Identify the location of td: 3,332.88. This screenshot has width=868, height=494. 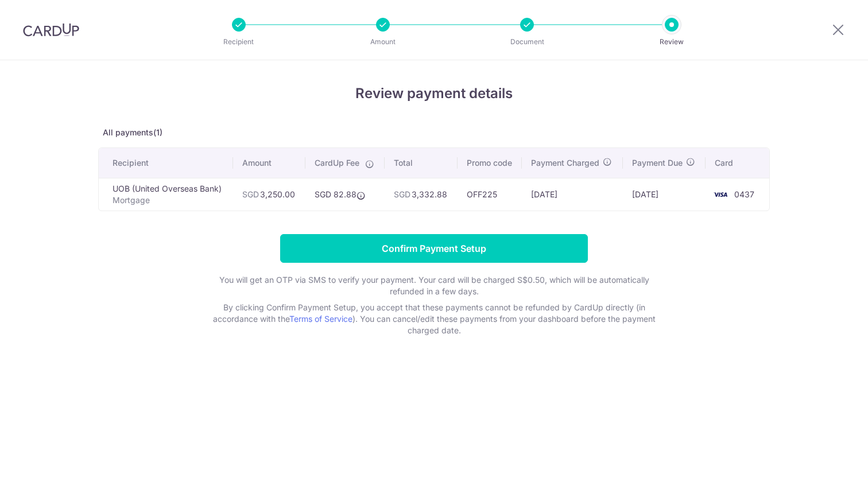
(421, 194).